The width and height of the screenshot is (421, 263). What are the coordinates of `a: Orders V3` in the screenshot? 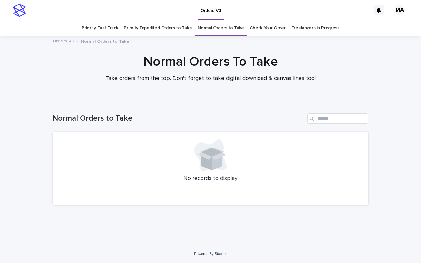 It's located at (63, 41).